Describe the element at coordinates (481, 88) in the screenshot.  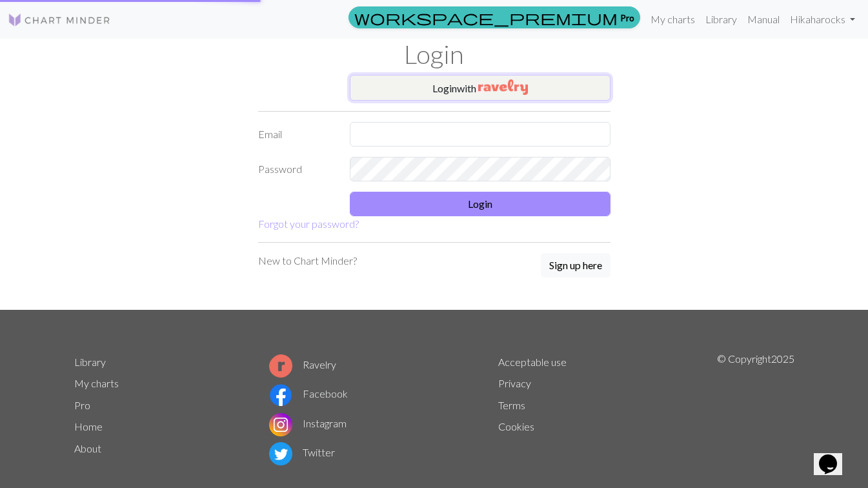
I see `button: Loginwith` at that location.